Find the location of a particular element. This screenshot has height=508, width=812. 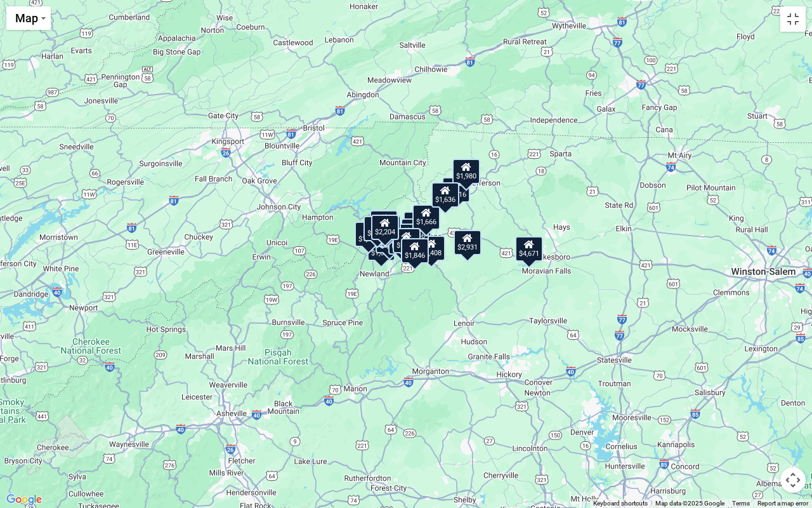

a: Terms is located at coordinates (741, 503).